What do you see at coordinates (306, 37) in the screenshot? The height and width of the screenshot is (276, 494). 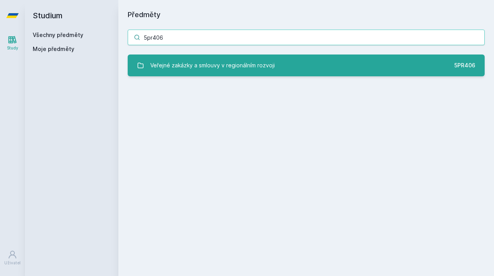 I see `input: Název nebo ident předmětu…` at bounding box center [306, 37].